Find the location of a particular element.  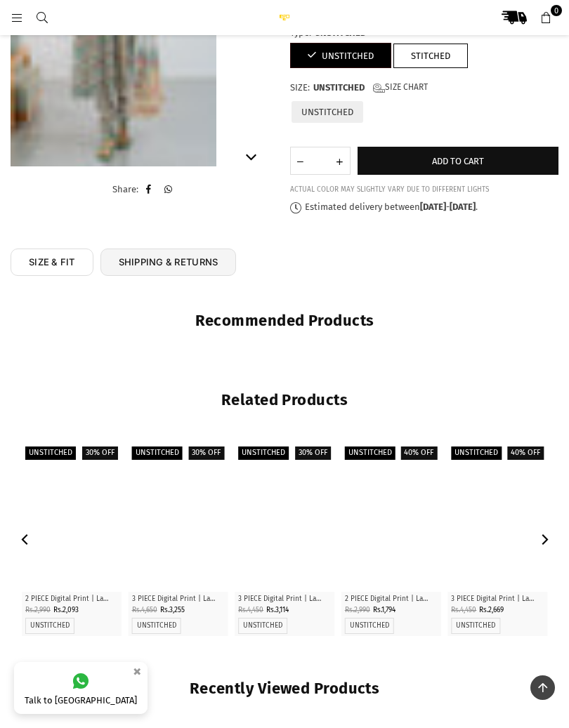

div: ACTUAL COLOR MAY SLIGHTLY VARY DUE TO DIFFERENT LIGHTS is located at coordinates (425, 189).